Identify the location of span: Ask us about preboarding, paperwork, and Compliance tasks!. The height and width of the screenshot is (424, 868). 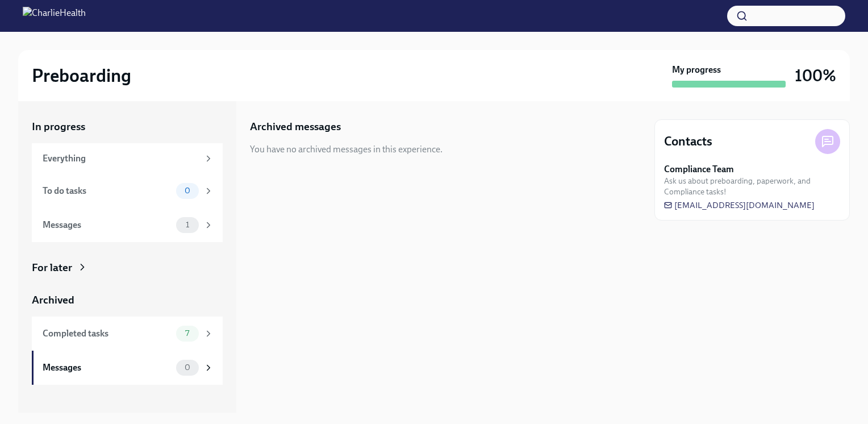
(753, 186).